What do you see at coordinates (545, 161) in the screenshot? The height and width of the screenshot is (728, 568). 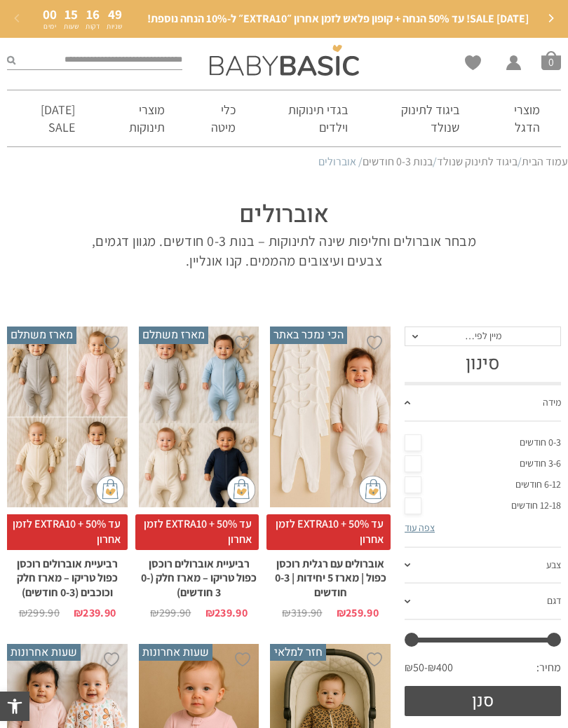 I see `a: עמוד הבית` at bounding box center [545, 161].